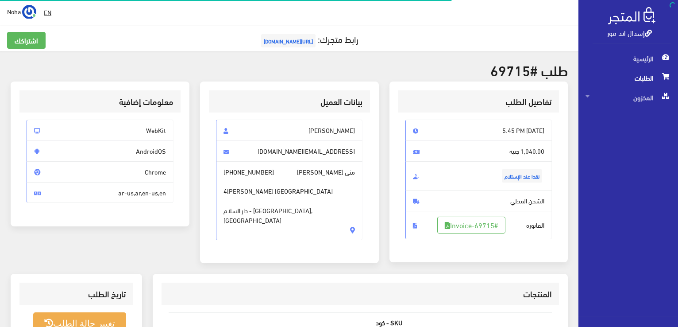 The height and width of the screenshot is (327, 678). I want to click on h2: طلب #69715, so click(289, 69).